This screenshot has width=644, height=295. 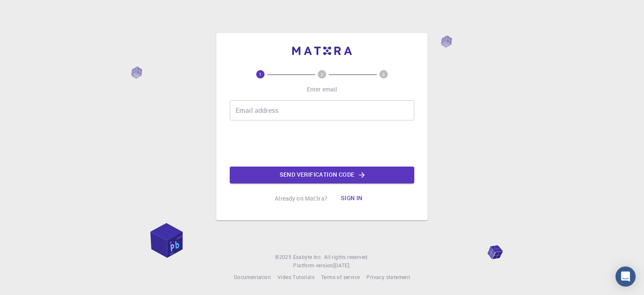 What do you see at coordinates (346, 257) in the screenshot?
I see `span: All rights reserved.` at bounding box center [346, 257].